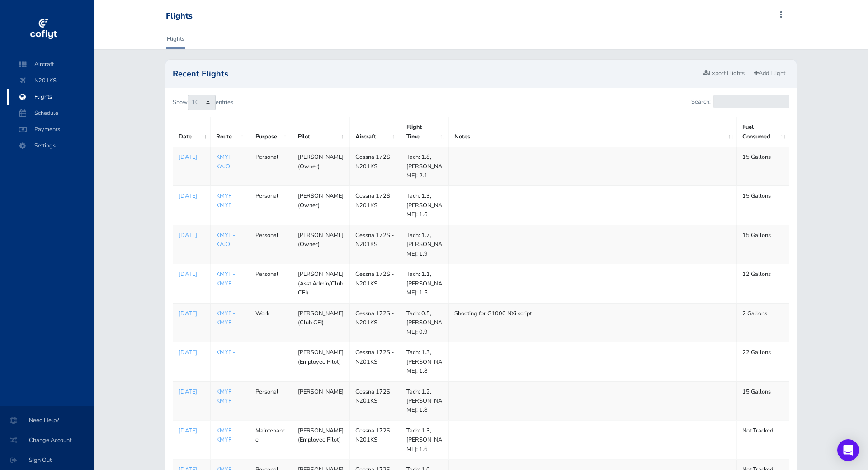  Describe the element at coordinates (203, 102) in the screenshot. I see `label: Show entries` at that location.